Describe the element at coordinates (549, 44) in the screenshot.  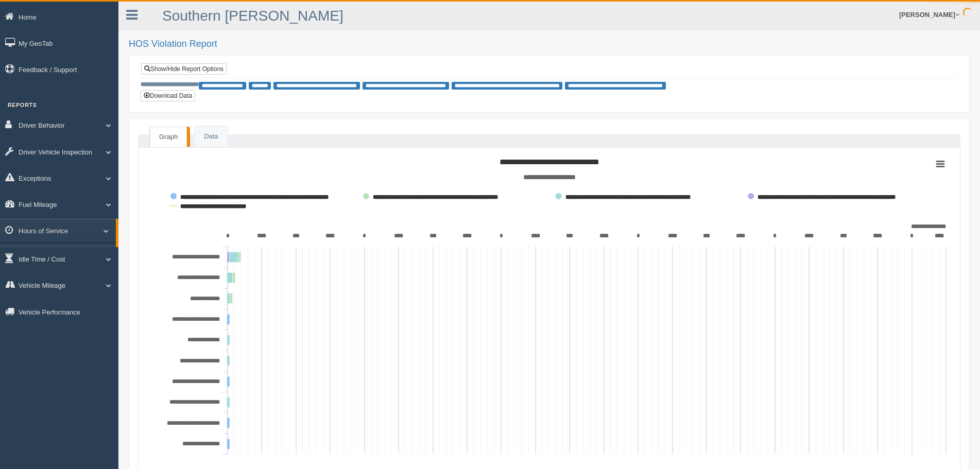
I see `h2: HOS Violation Report` at that location.